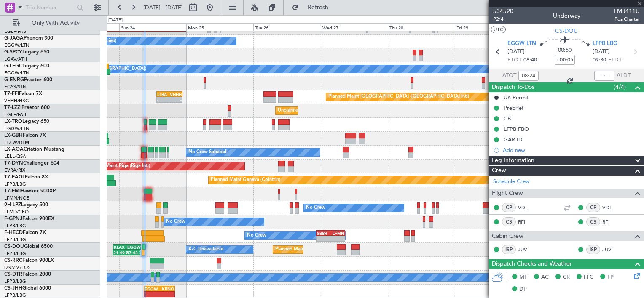 The image size is (644, 298). I want to click on span: DP, so click(523, 290).